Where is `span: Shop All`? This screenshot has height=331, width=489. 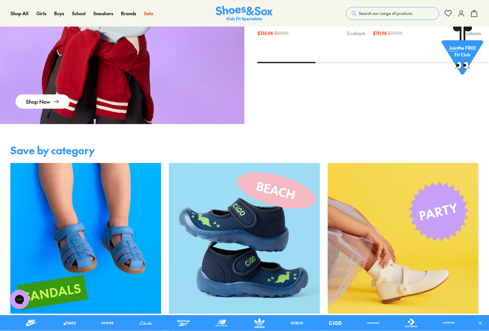 span: Shop All is located at coordinates (19, 13).